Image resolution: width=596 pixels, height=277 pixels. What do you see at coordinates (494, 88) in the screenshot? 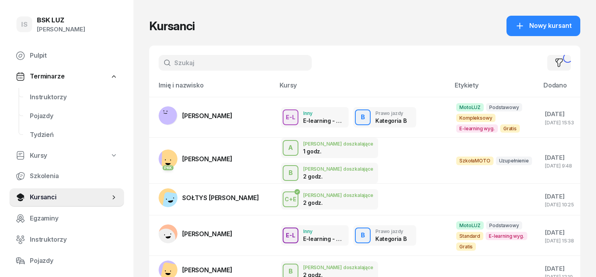
I see `th: Etykiety` at bounding box center [494, 88].